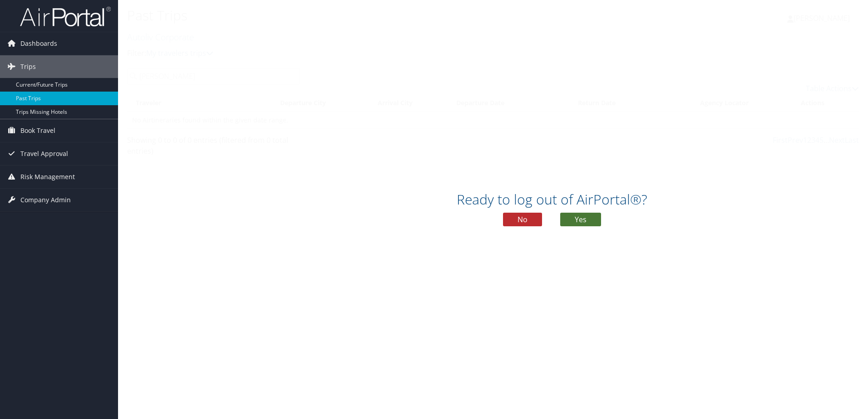 Image resolution: width=868 pixels, height=419 pixels. What do you see at coordinates (44, 153) in the screenshot?
I see `span: Travel Approval` at bounding box center [44, 153].